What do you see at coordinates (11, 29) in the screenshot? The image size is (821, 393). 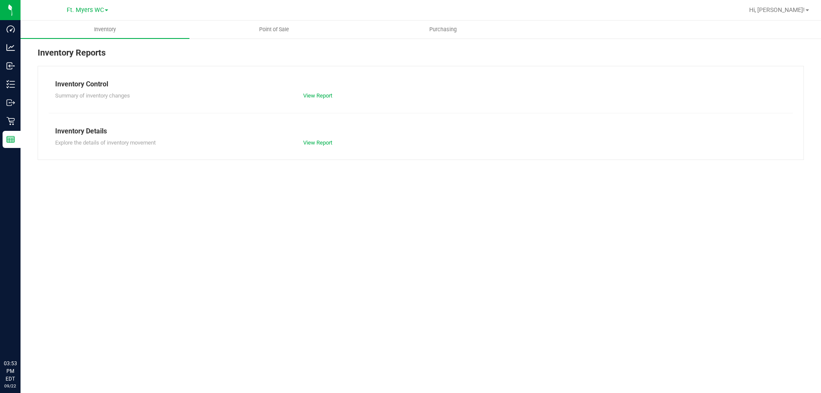 I see `inline-svg: Dashboard` at bounding box center [11, 29].